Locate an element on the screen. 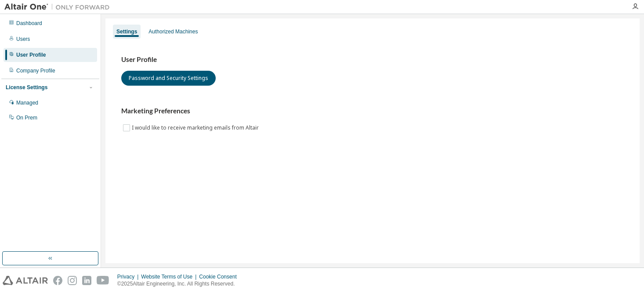 The height and width of the screenshot is (293, 644). div: User Profile is located at coordinates (31, 55).